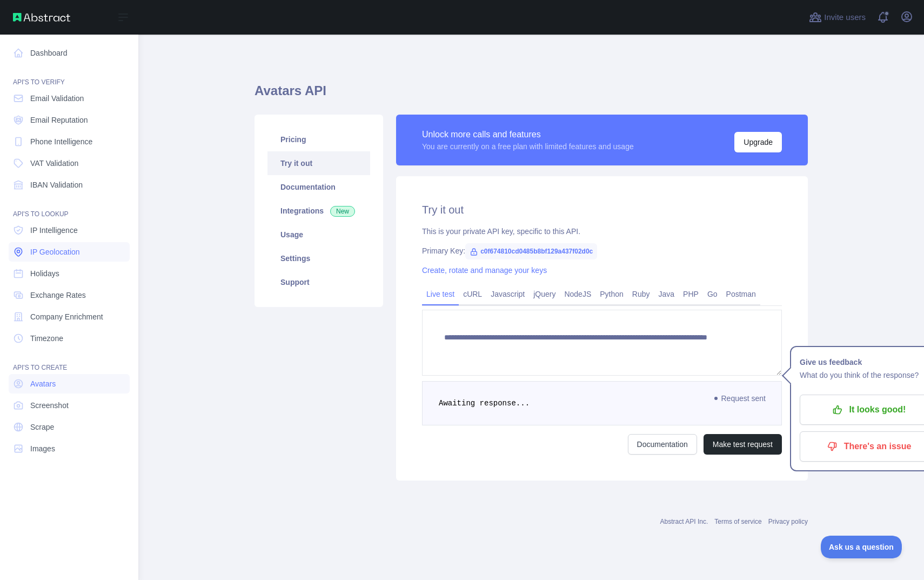 The width and height of the screenshot is (924, 580). I want to click on div: Unlock more calls and features, so click(528, 135).